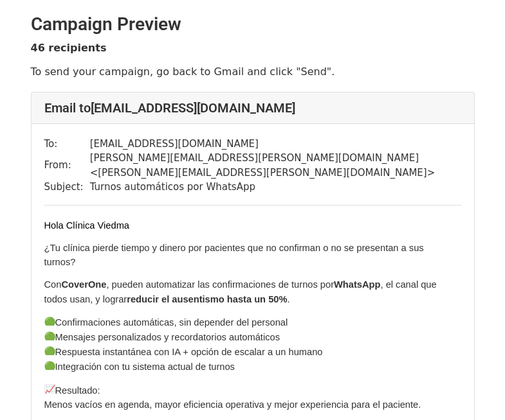  Describe the element at coordinates (242, 291) in the screenshot. I see `span: , el canal que todos usan, y lograr` at that location.